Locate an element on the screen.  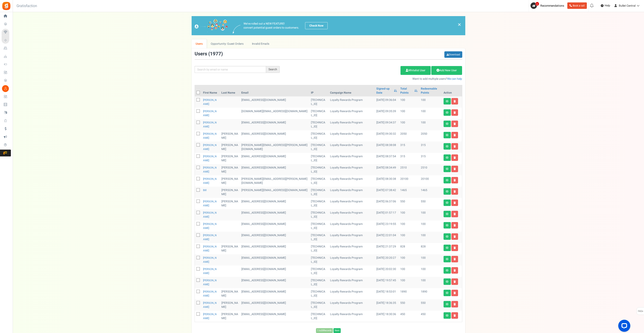
a: Download is located at coordinates (453, 55).